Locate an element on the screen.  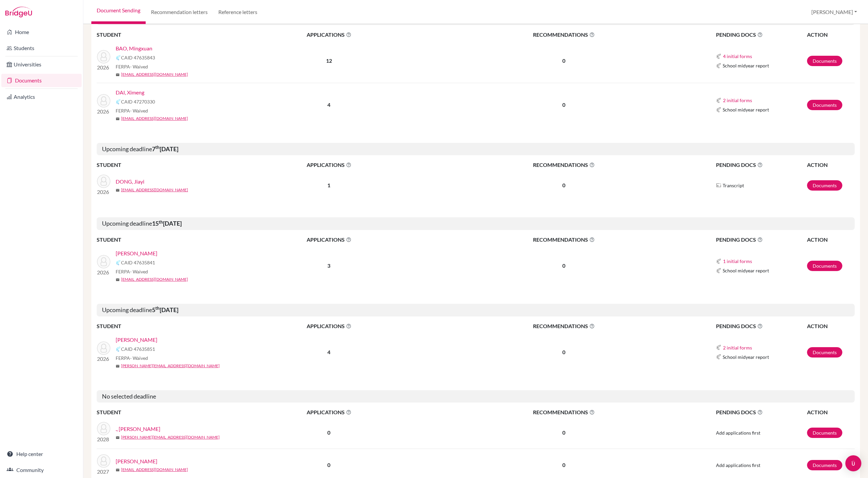
img: ., Bhanuja is located at coordinates (104, 428).